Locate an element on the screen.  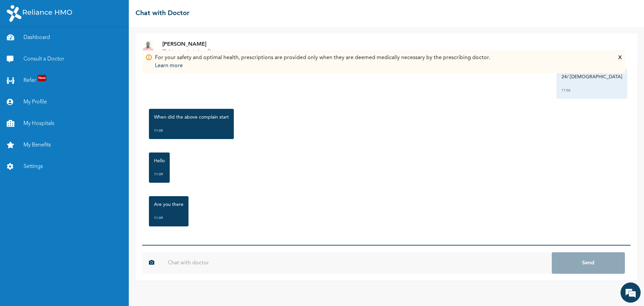
textarea: Type your message and hit 'Enter' is located at coordinates (65, 216).